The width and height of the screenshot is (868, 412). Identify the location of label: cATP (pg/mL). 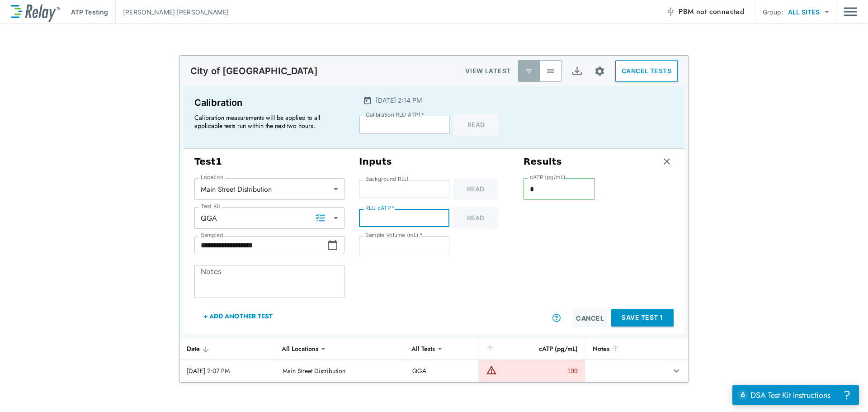
(547, 177).